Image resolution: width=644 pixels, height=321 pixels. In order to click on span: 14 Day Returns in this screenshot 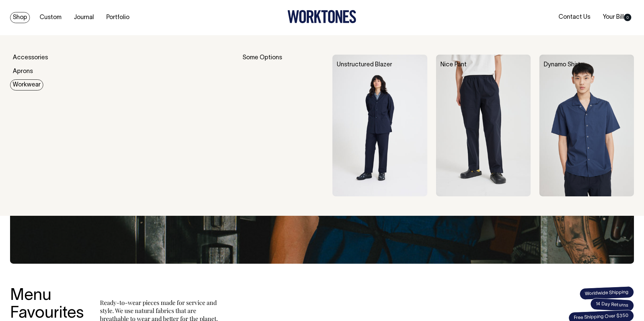, I will do `click(613, 305)`.